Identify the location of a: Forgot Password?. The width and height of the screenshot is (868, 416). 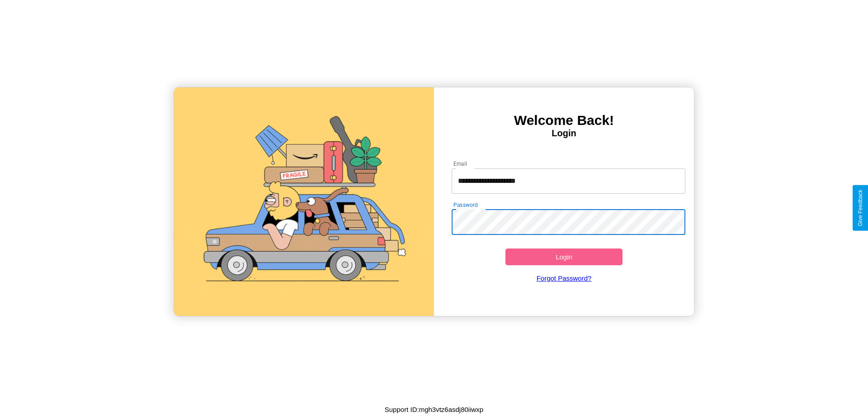
(564, 278).